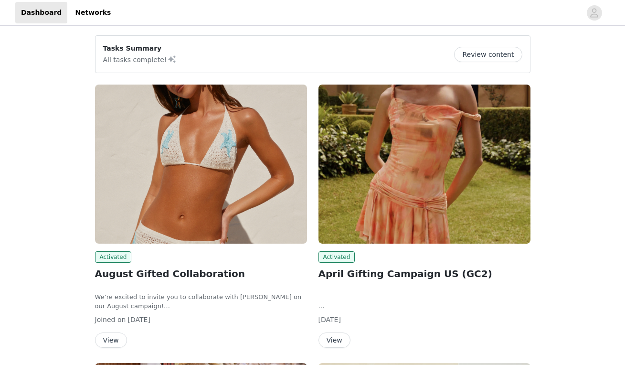 This screenshot has width=625, height=365. What do you see at coordinates (140, 59) in the screenshot?
I see `p: All tasks complete!` at bounding box center [140, 59].